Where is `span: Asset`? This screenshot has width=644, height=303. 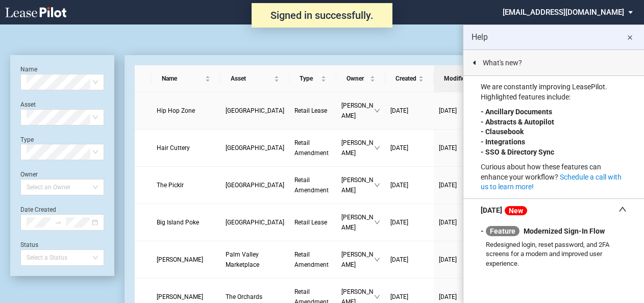
span: Asset is located at coordinates (251, 78).